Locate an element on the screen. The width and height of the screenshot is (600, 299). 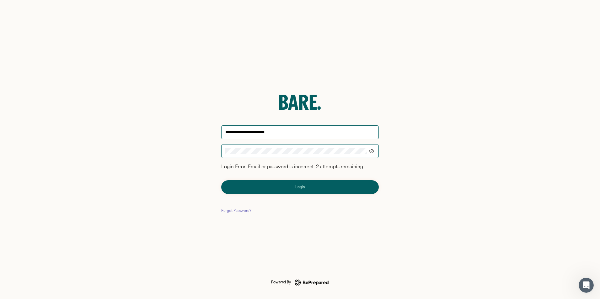
button: Login is located at coordinates (300, 187).